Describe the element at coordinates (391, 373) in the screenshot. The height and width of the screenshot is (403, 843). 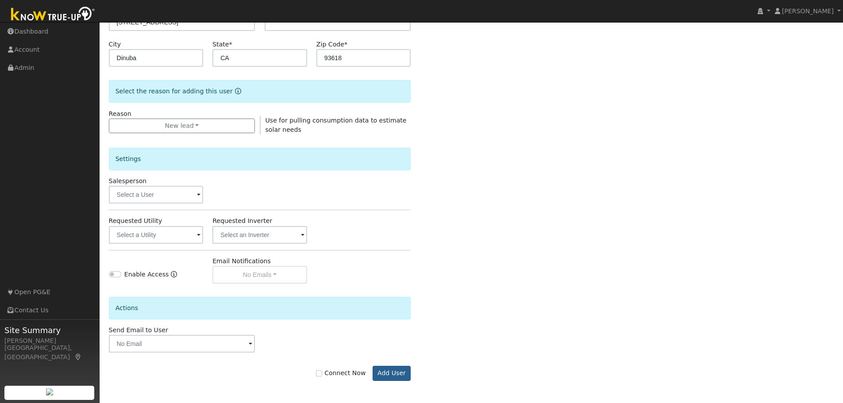
I see `button: Add User` at that location.